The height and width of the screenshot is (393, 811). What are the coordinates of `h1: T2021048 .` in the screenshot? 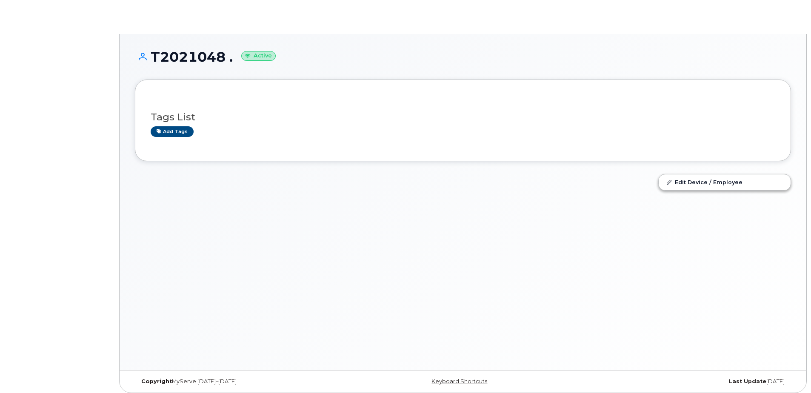 It's located at (463, 57).